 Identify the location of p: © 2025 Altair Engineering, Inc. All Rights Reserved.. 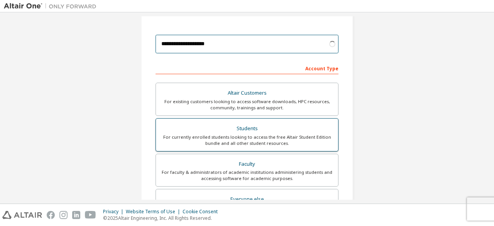
(163, 218).